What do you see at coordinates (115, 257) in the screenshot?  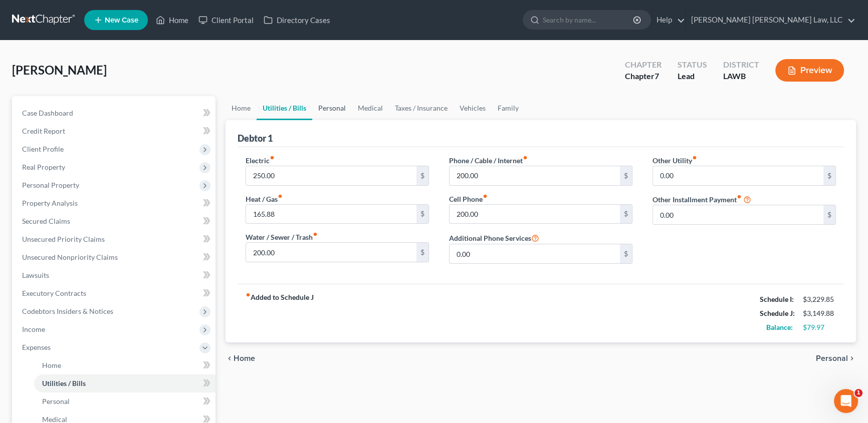 I see `a: Unsecured Nonpriority Claims` at bounding box center [115, 257].